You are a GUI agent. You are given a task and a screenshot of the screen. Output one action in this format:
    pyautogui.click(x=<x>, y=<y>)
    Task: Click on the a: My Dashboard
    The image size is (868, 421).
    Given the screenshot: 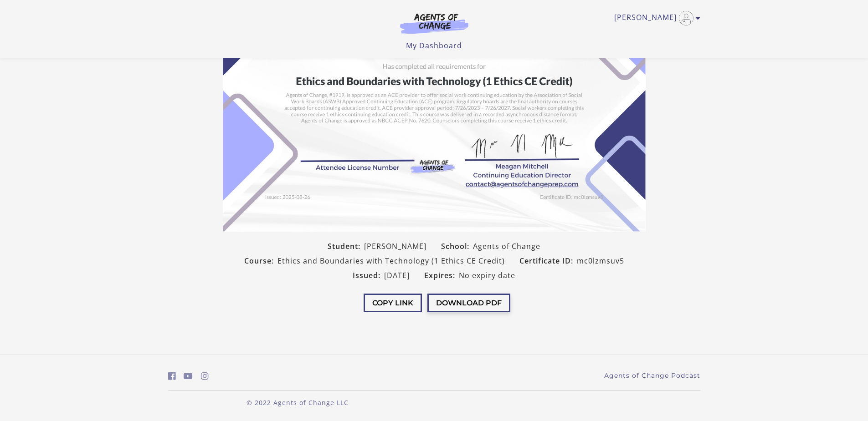 What is the action you would take?
    pyautogui.click(x=434, y=46)
    